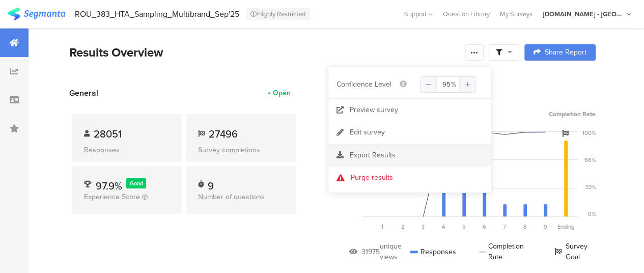 The image size is (644, 273). Describe the element at coordinates (565, 227) in the screenshot. I see `div: Ending` at that location.